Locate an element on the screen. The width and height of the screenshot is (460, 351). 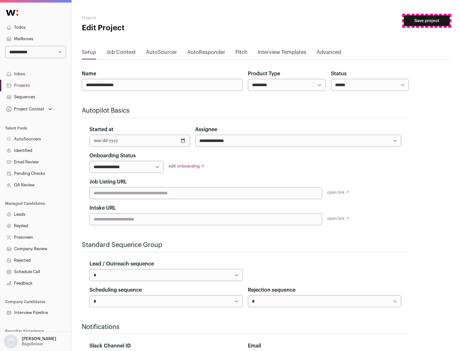
a: Job Context is located at coordinates (121, 54).